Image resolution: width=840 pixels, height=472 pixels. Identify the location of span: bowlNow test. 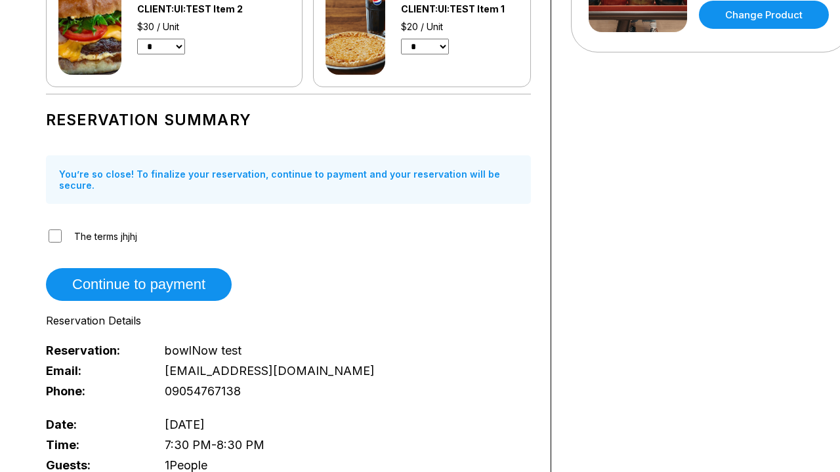
(203, 350).